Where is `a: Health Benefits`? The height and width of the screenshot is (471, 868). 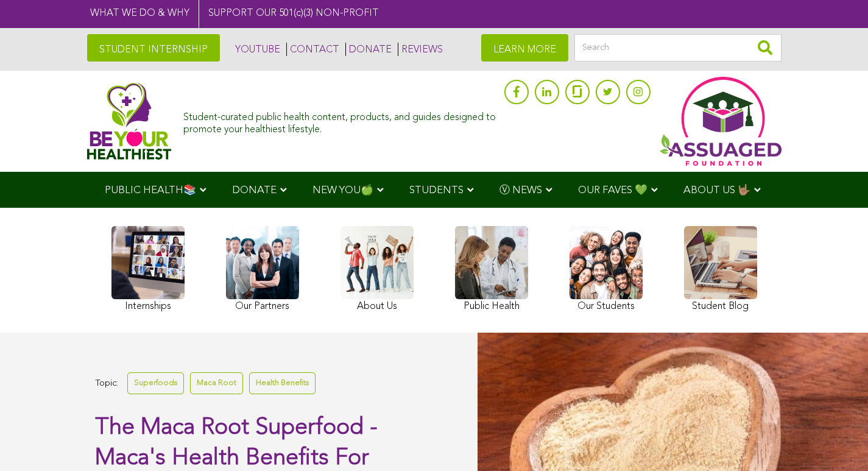 a: Health Benefits is located at coordinates (282, 383).